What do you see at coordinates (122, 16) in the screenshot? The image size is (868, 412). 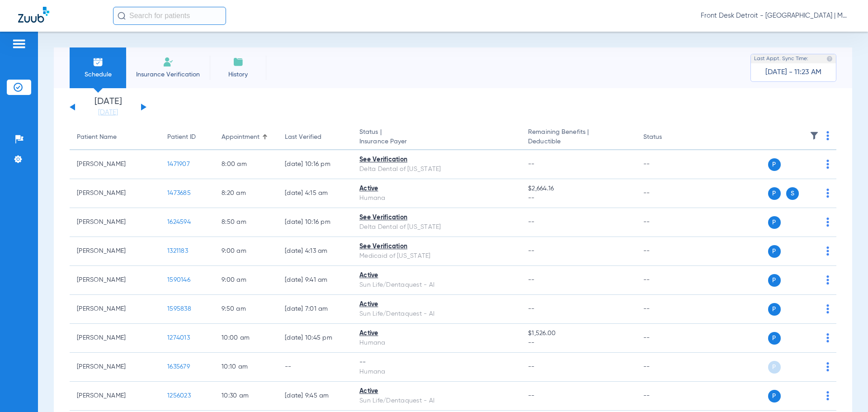 I see `img: Search Icon` at bounding box center [122, 16].